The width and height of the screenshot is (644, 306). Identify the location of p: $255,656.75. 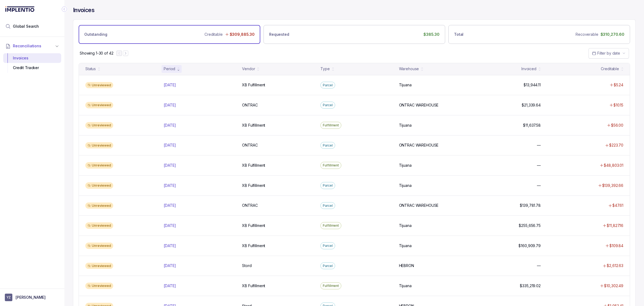
(530, 225).